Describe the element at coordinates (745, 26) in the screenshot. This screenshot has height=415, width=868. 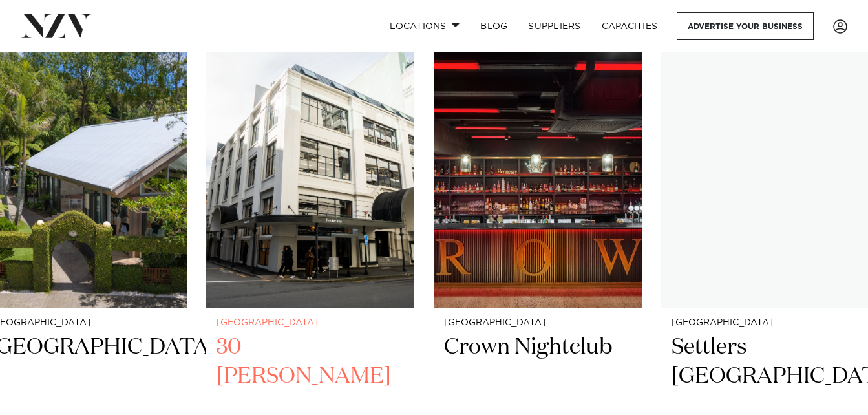
I see `a: Advertise your business` at that location.